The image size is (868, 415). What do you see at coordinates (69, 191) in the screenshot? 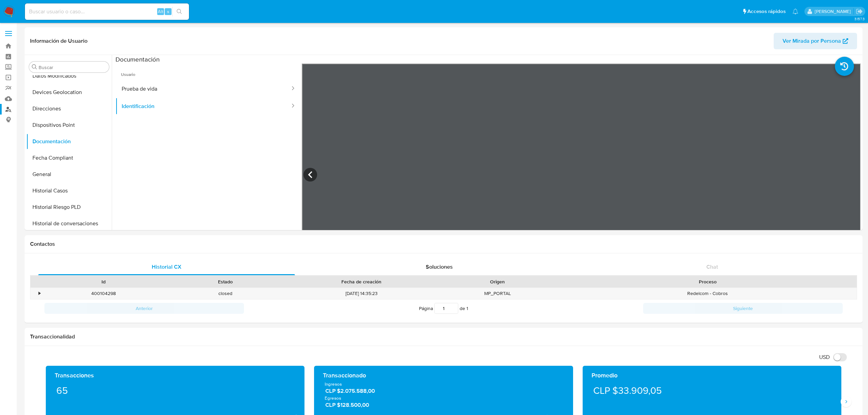
I see `button: Historial Casos` at bounding box center [69, 191].